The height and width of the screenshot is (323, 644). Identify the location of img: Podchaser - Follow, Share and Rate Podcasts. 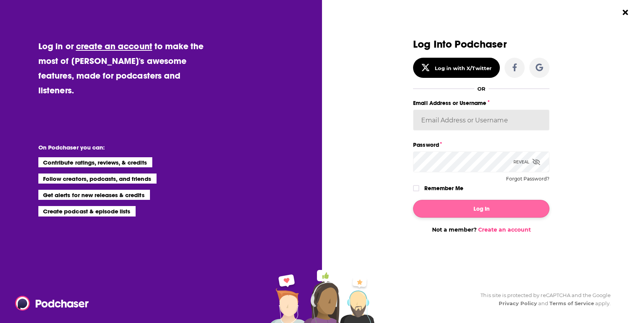
(52, 303).